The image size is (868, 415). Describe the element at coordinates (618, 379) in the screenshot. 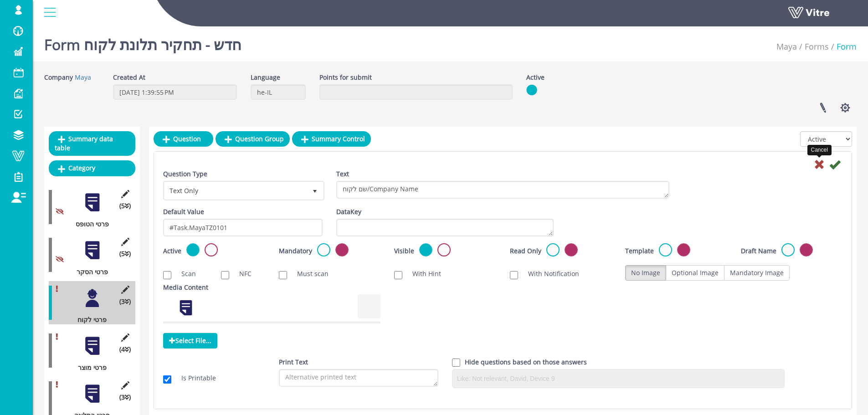

I see `input: Like: Not relevant, David, Device 9` at that location.